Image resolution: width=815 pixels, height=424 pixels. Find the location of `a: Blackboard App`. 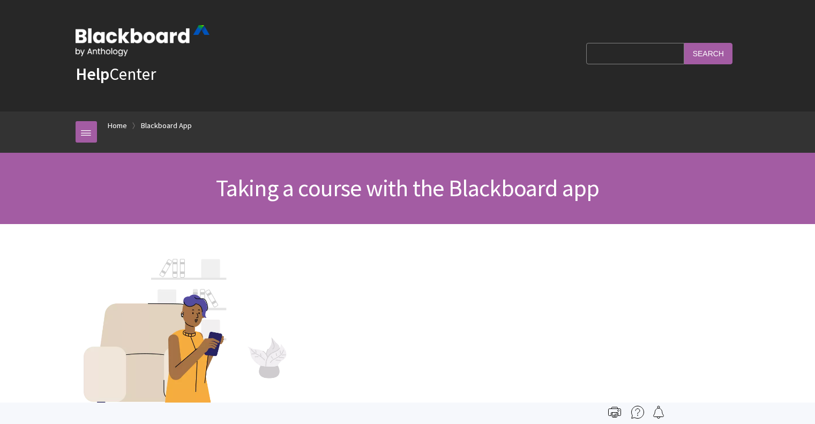

a: Blackboard App is located at coordinates (166, 125).